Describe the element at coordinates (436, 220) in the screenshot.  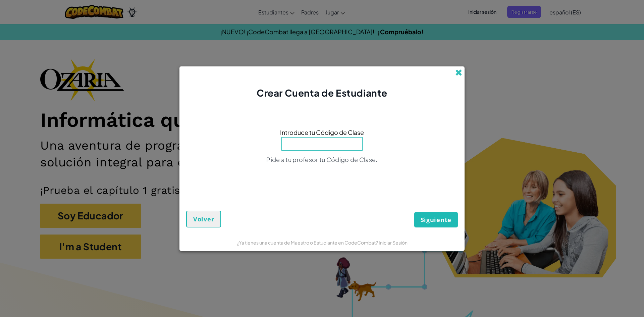
I see `button: Siguiente` at that location.